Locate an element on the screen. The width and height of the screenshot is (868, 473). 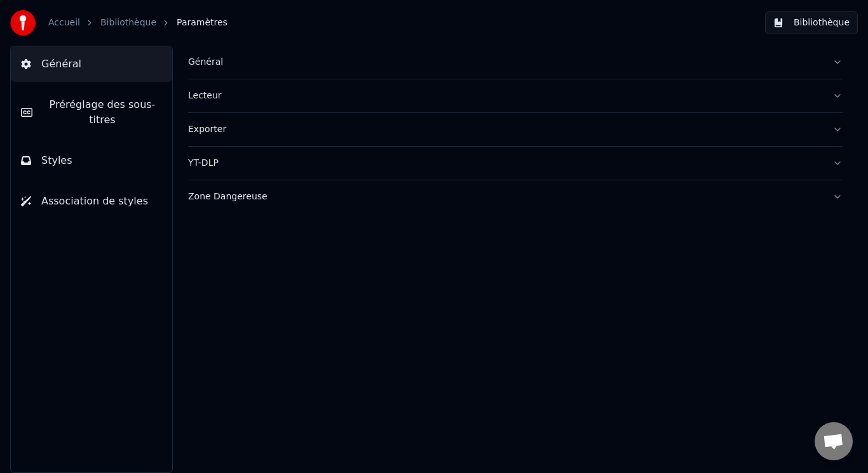
div: YT-DLP is located at coordinates (505, 163).